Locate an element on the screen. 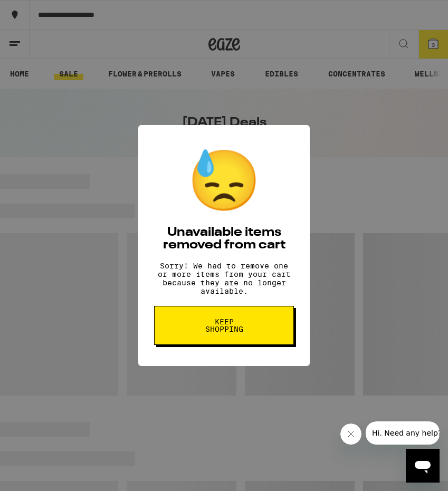 This screenshot has height=491, width=448. h2: Unavailable items removed from cart is located at coordinates (224, 239).